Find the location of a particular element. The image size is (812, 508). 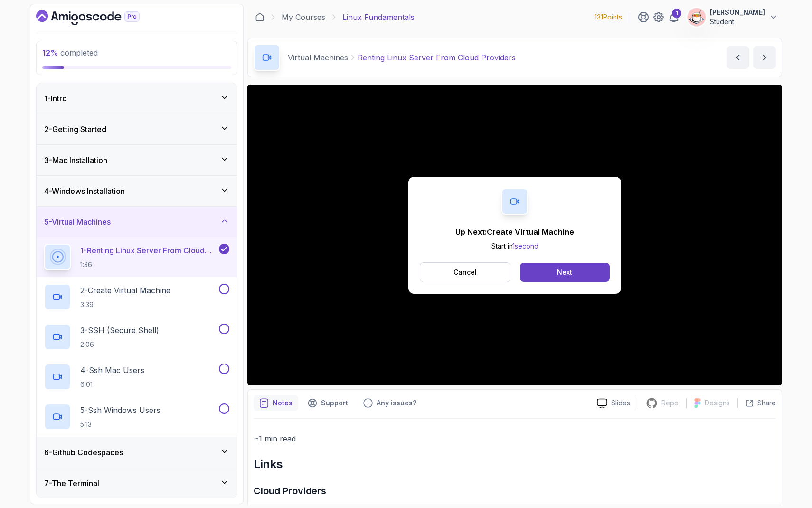

p: Share is located at coordinates (767, 403).